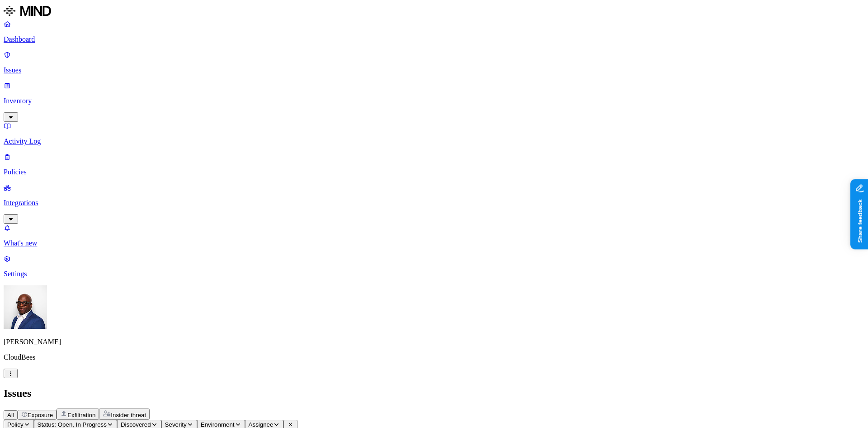  Describe the element at coordinates (10, 415) in the screenshot. I see `span: All` at that location.